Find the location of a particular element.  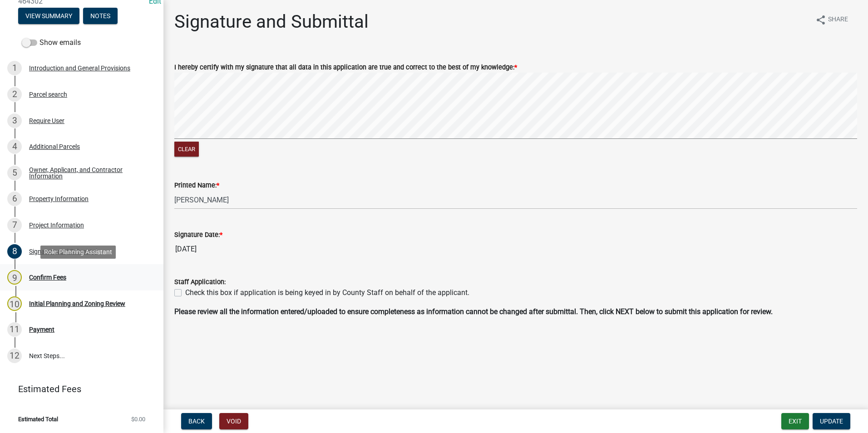

div: 4 is located at coordinates (15, 147).